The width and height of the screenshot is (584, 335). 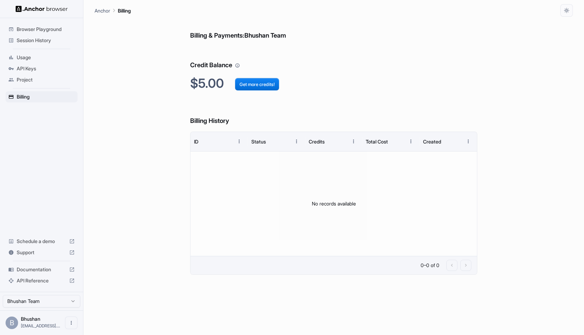 I want to click on span: API Reference, so click(x=41, y=280).